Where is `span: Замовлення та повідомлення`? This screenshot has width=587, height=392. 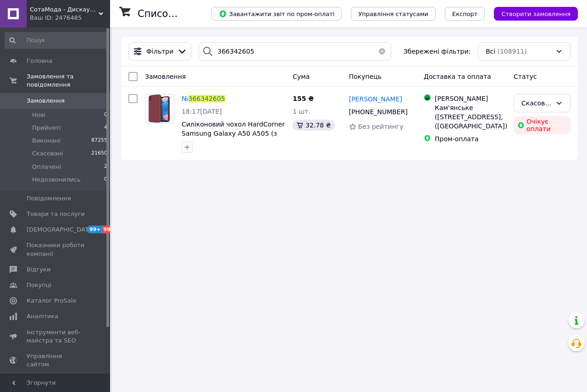
span: Замовлення та повідомлення is located at coordinates (69, 81).